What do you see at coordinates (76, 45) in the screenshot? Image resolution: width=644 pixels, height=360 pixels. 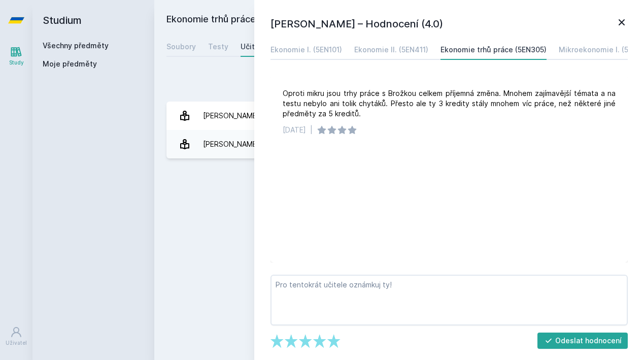 I see `a: Všechny předměty` at bounding box center [76, 45].